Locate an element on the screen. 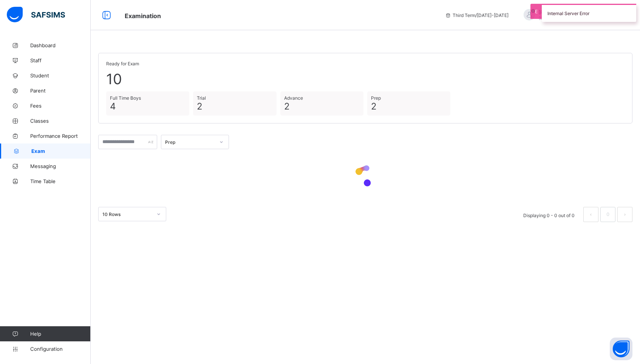  span: Help is located at coordinates (60, 334).